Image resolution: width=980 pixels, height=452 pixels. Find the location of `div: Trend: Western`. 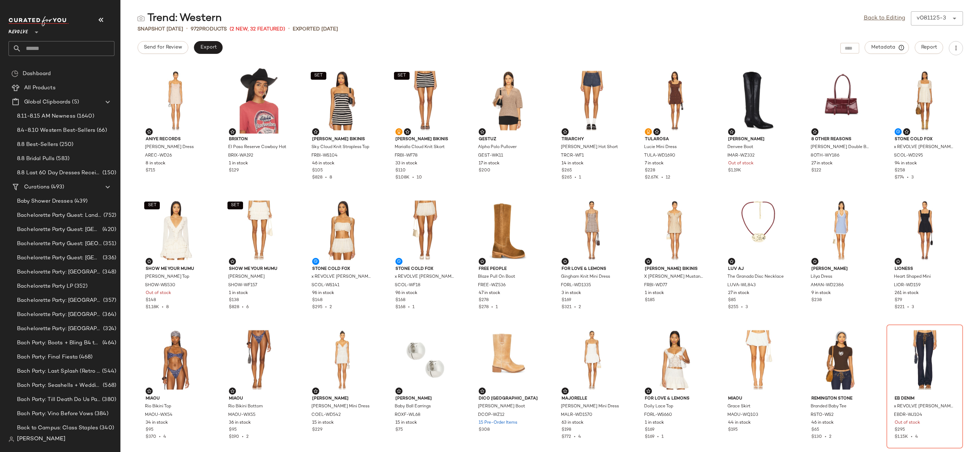

div: Trend: Western is located at coordinates (179, 18).